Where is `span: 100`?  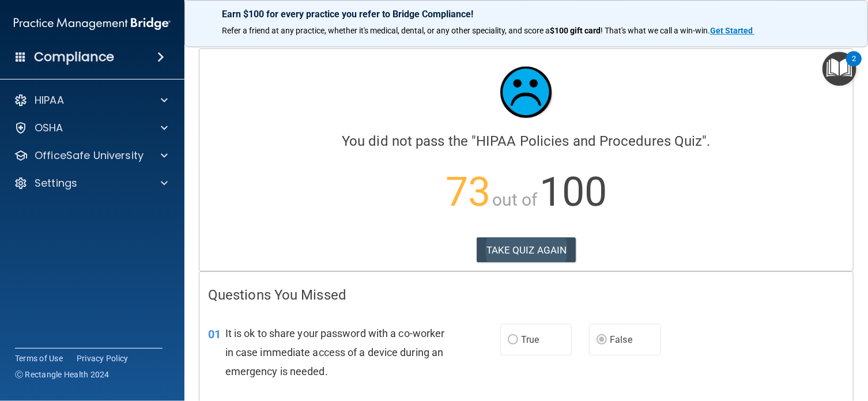 span: 100 is located at coordinates (573, 192).